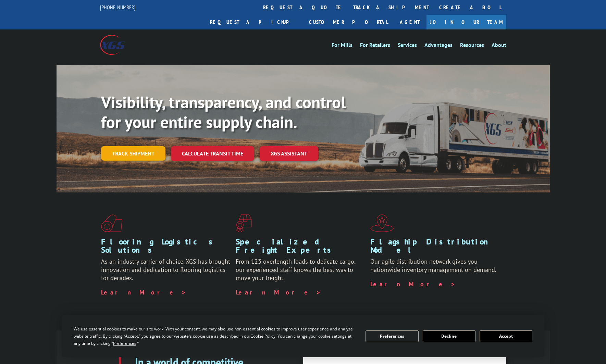  Describe the element at coordinates (433, 265) in the screenshot. I see `span: Our agile distribution network gives you nationwide inventory management on demand.` at that location.